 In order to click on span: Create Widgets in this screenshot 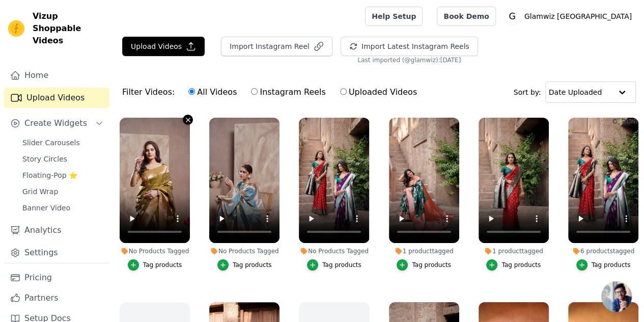, I will do `click(55, 123)`.